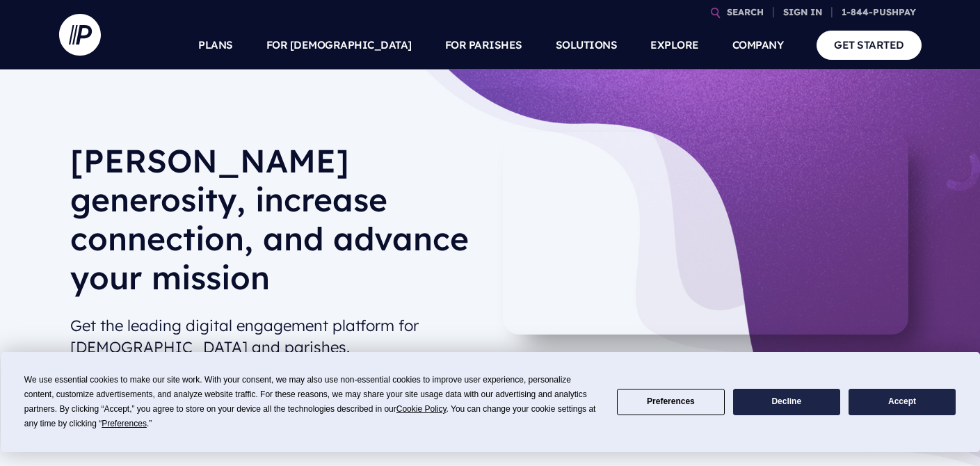 Image resolution: width=980 pixels, height=466 pixels. What do you see at coordinates (903, 402) in the screenshot?
I see `button: Accept` at bounding box center [903, 402].